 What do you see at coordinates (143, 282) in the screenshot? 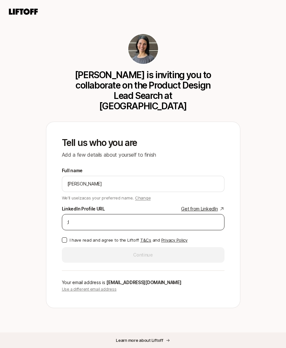
I see `p: Your email address is` at bounding box center [143, 282].